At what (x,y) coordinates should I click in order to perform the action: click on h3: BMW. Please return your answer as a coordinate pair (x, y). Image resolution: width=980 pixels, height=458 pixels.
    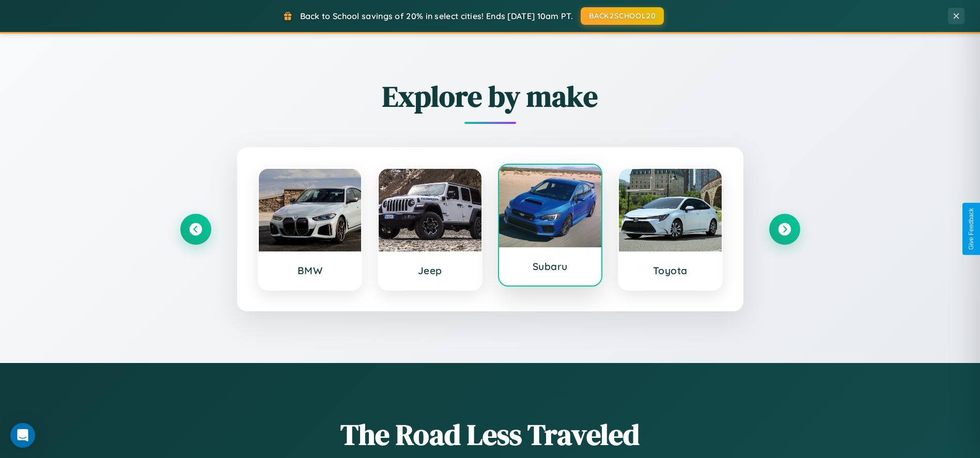
    Looking at the image, I should click on (310, 270).